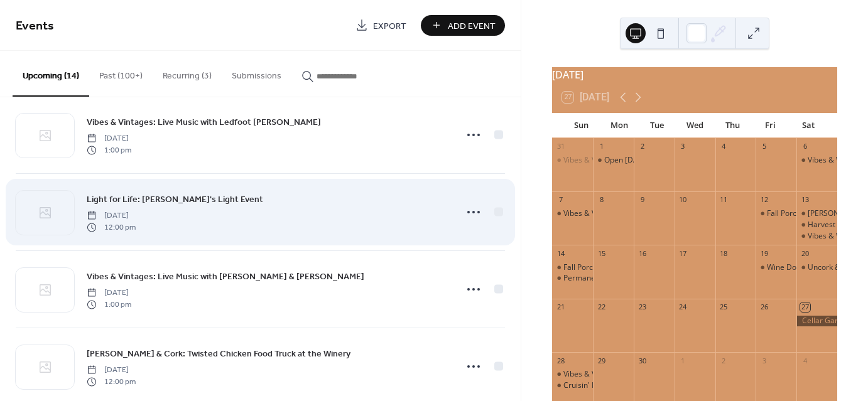 This screenshot has width=868, height=401. I want to click on div: Fri, so click(770, 125).